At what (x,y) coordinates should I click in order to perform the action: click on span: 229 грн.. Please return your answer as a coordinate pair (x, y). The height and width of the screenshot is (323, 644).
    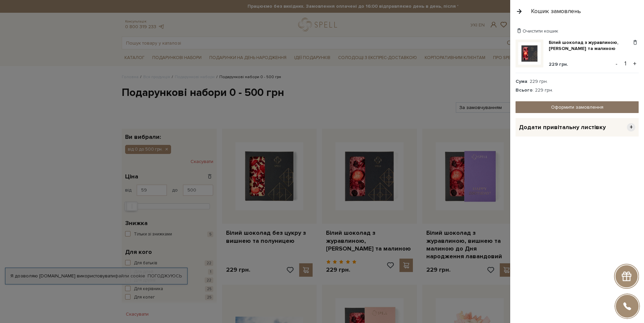
    Looking at the image, I should click on (558, 64).